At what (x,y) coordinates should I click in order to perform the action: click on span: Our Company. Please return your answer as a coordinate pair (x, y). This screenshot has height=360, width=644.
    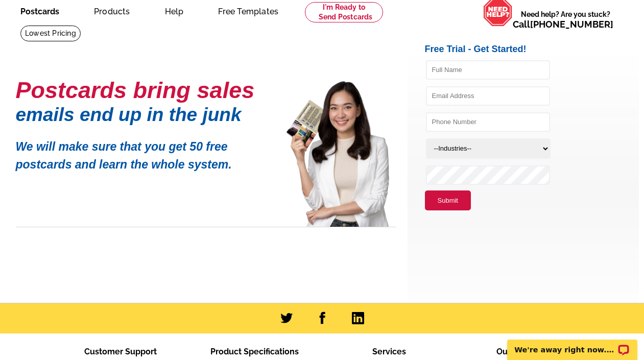
    Looking at the image, I should click on (523, 351).